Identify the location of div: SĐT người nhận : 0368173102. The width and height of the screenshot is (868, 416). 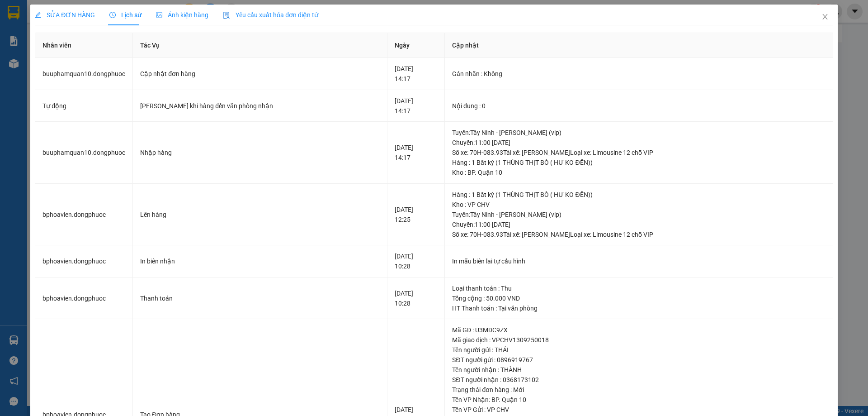
(638, 380).